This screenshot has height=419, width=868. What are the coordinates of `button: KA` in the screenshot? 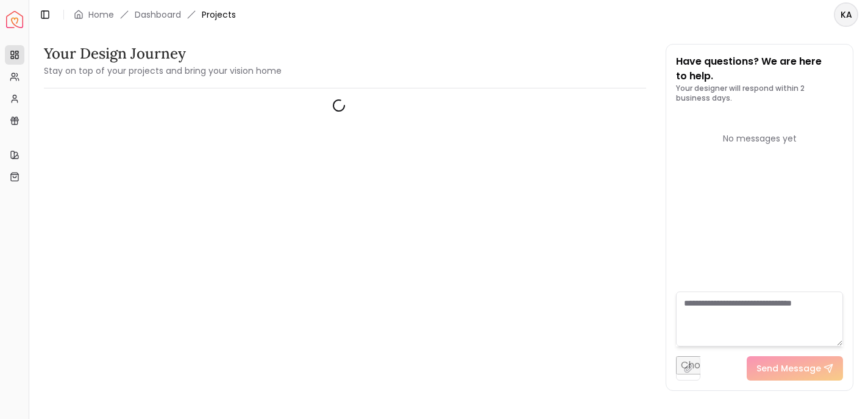 It's located at (846, 14).